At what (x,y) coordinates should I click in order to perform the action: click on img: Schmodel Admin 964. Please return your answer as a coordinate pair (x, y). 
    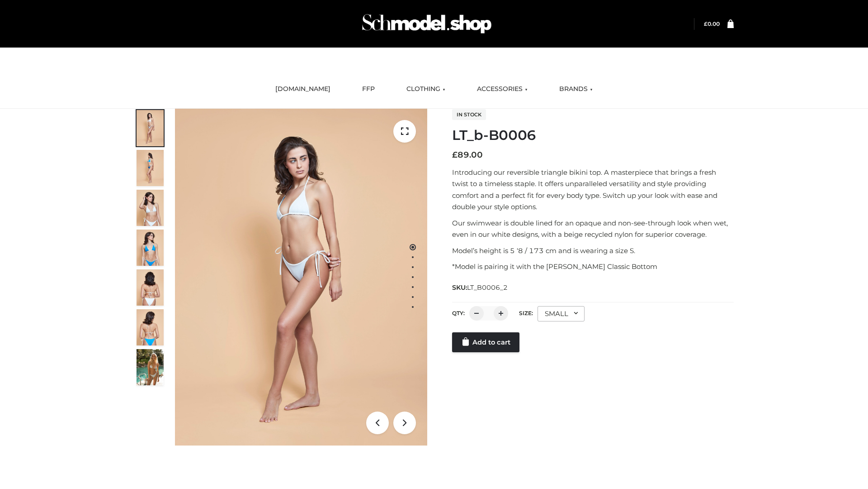
    Looking at the image, I should click on (427, 23).